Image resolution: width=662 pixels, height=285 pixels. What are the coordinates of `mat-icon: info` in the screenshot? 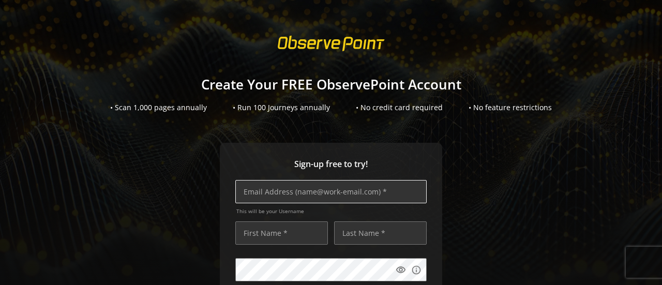 It's located at (416, 270).